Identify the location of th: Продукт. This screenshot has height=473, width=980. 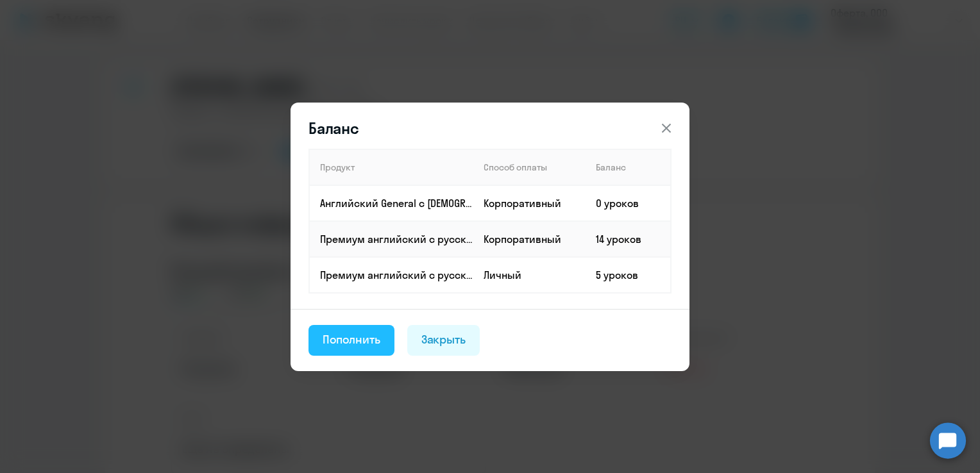
(391, 168).